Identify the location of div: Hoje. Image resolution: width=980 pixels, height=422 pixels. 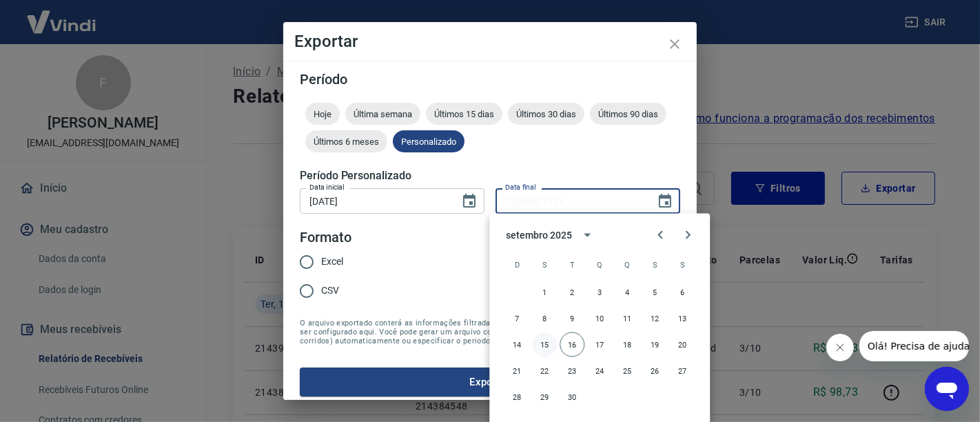
(322, 114).